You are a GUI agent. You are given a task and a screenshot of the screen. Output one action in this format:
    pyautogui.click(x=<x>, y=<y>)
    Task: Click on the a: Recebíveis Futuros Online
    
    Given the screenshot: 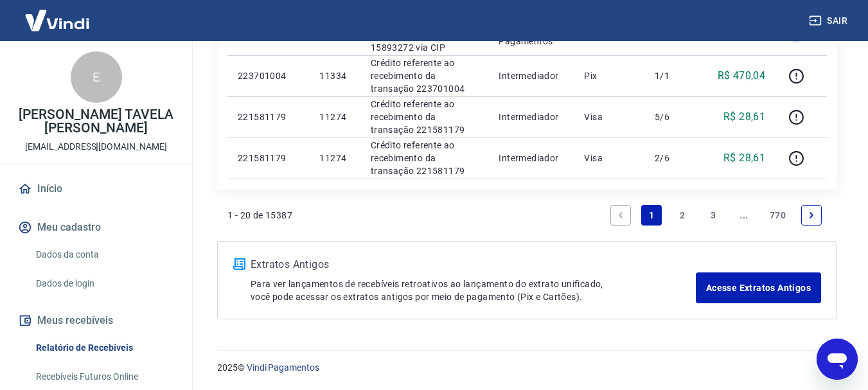 What is the action you would take?
    pyautogui.click(x=103, y=376)
    